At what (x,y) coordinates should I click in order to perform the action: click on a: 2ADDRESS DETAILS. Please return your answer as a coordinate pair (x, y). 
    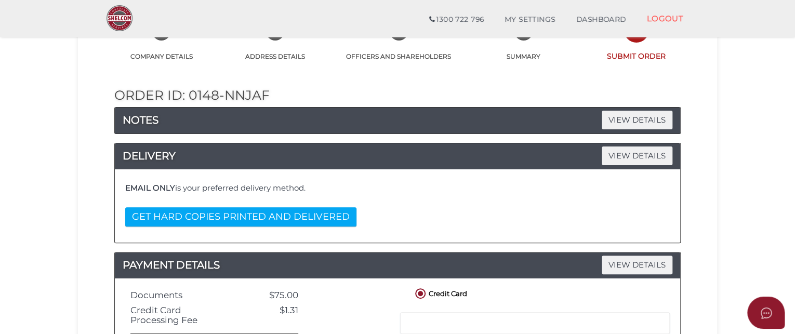
    Looking at the image, I should click on (275, 47).